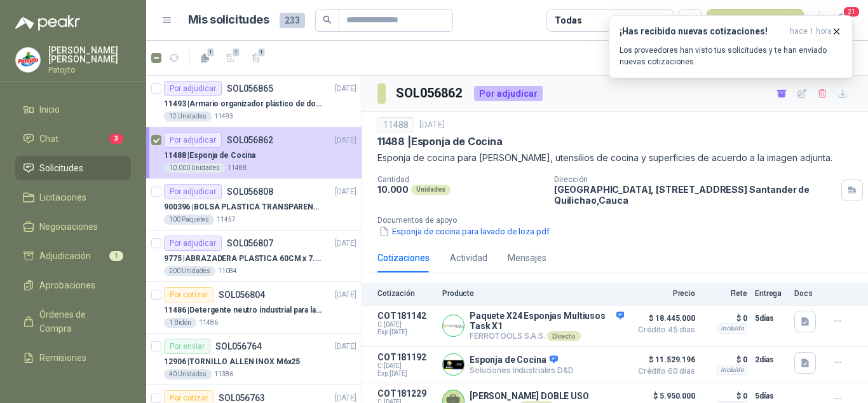 The image size is (868, 403). I want to click on span: Negociaciones, so click(69, 226).